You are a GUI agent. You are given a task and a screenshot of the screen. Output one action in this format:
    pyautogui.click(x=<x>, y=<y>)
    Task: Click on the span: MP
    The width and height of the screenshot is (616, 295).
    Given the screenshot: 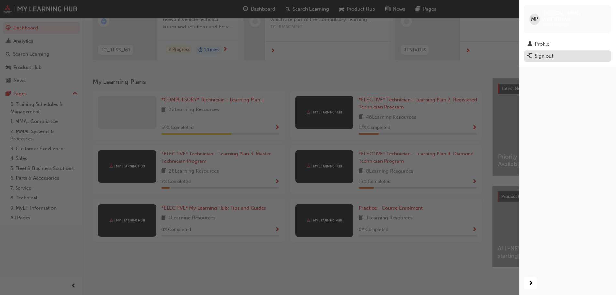 What is the action you would take?
    pyautogui.click(x=535, y=19)
    